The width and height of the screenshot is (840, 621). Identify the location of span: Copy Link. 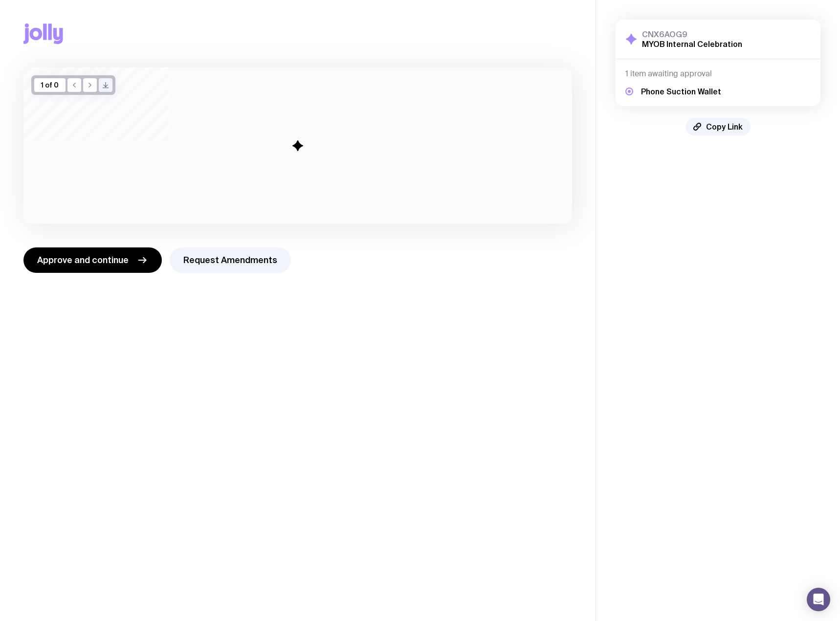
(724, 127).